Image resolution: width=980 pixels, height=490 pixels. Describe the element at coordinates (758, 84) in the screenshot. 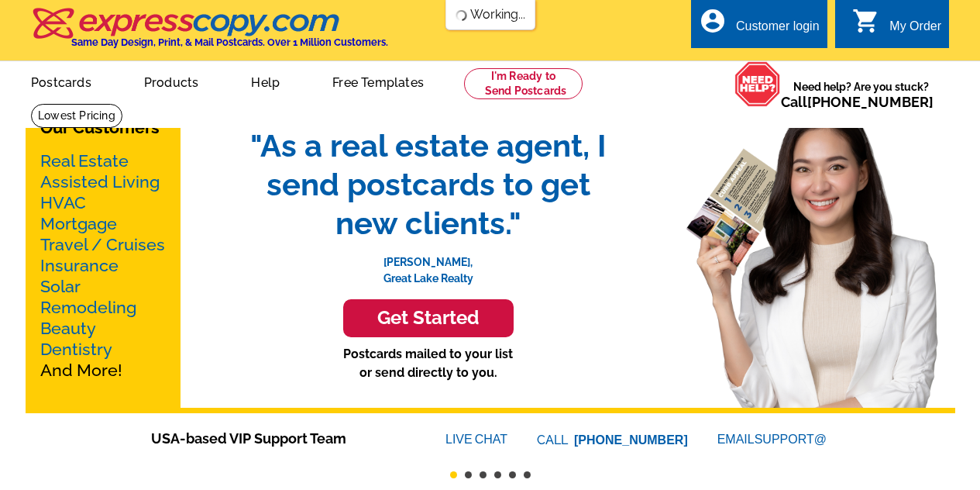

I see `img: help` at that location.